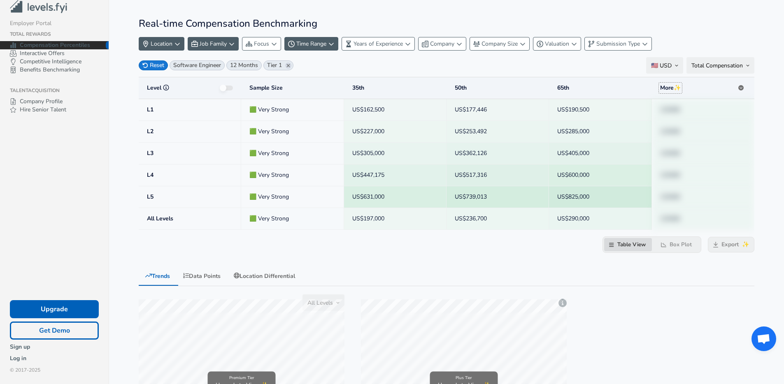 This screenshot has height=384, width=784. I want to click on div: 12 Months, so click(244, 65).